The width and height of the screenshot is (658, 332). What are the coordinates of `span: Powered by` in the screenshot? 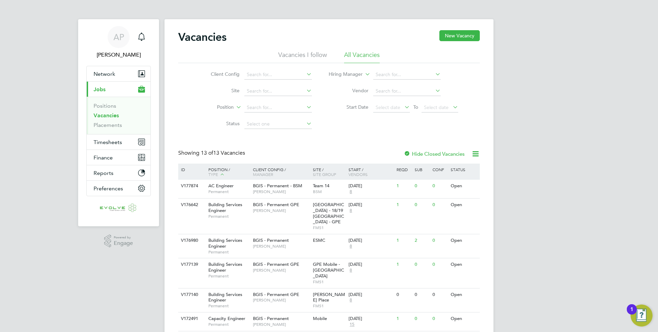 It's located at (123, 237).